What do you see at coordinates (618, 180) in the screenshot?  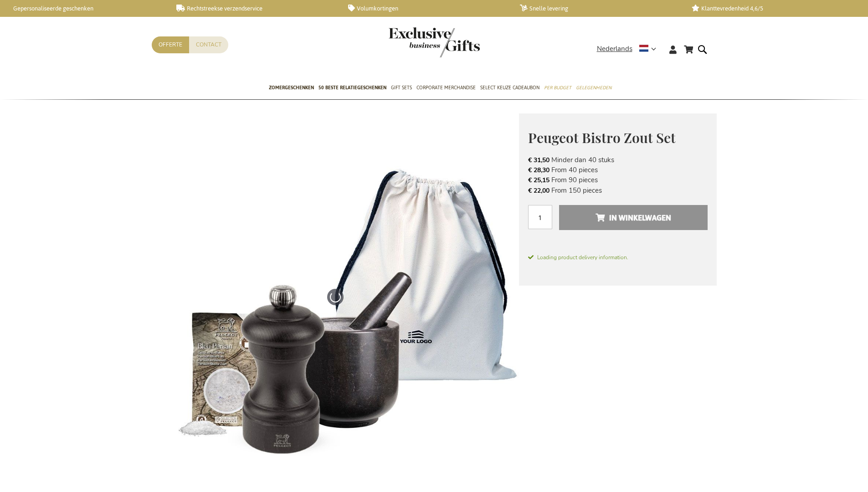 I see `li: From 90 pieces` at bounding box center [618, 180].